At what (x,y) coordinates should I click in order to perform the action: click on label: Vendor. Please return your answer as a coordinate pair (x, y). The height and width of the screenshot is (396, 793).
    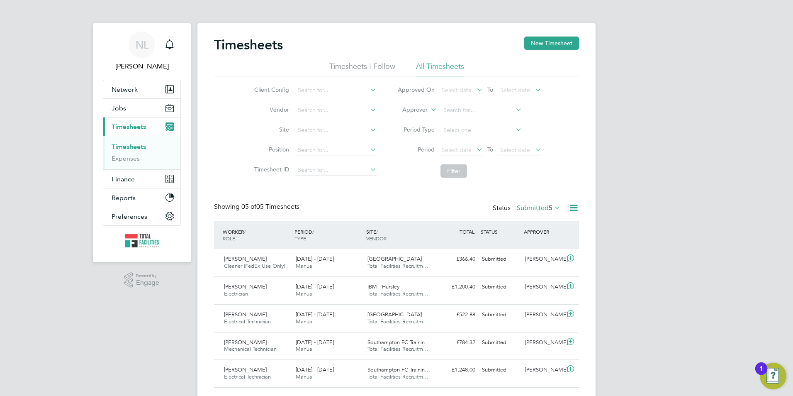
    Looking at the image, I should click on (270, 110).